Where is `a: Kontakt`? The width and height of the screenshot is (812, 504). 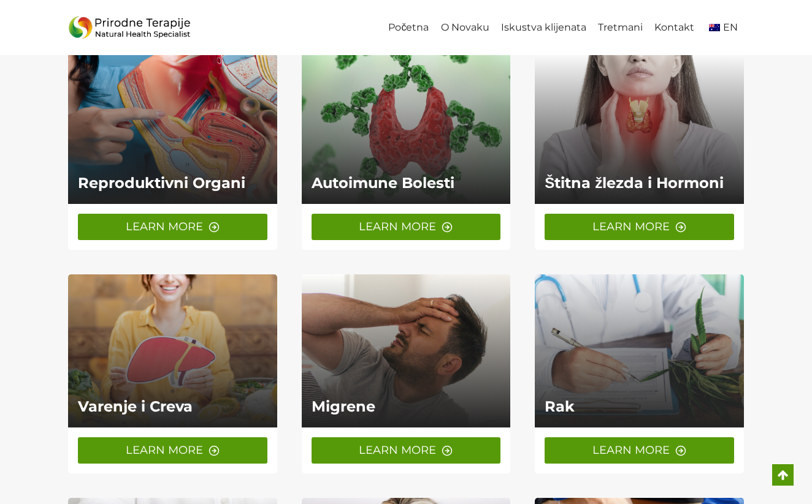
a: Kontakt is located at coordinates (675, 28).